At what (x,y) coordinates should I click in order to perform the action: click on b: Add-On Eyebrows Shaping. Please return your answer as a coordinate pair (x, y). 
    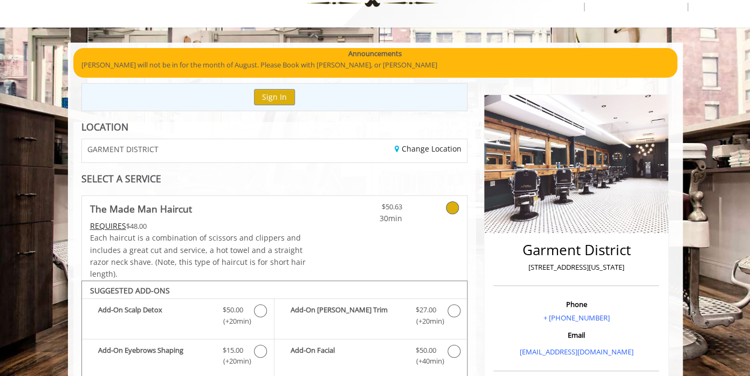
    Looking at the image, I should click on (155, 356).